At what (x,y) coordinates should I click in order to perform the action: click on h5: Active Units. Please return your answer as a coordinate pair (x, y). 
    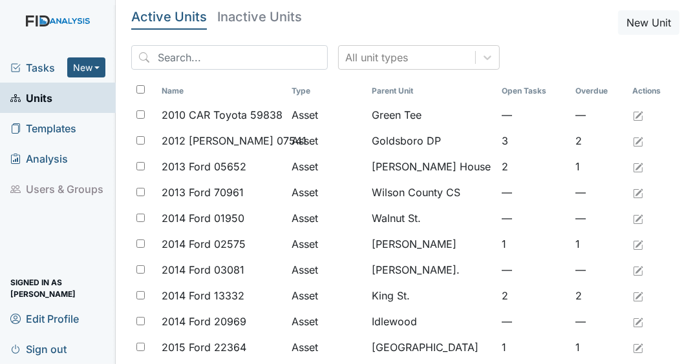
    Looking at the image, I should click on (169, 17).